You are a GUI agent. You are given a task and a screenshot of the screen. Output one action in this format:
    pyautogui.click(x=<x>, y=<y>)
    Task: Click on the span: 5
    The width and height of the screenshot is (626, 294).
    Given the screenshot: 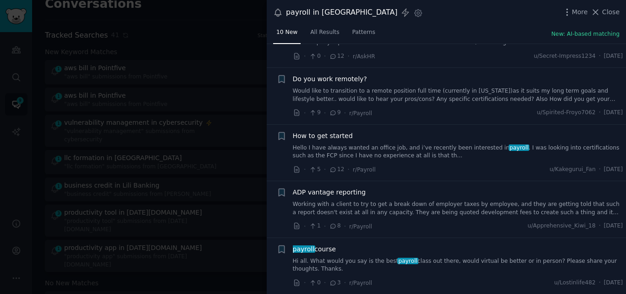 What is the action you would take?
    pyautogui.click(x=314, y=170)
    